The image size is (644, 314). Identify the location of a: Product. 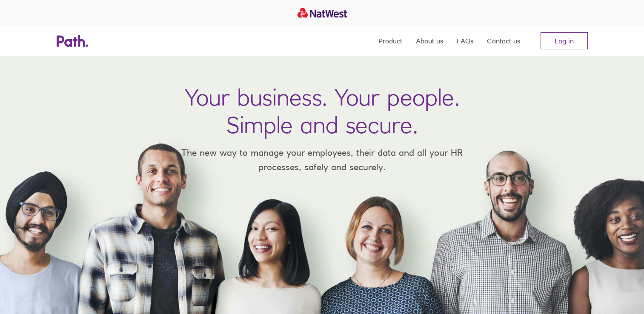
(390, 41).